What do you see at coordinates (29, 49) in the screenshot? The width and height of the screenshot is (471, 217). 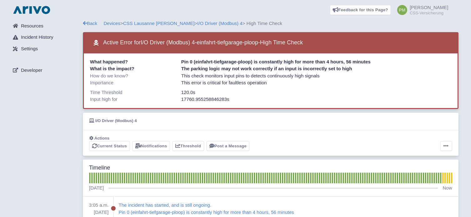 I see `span: Settings` at bounding box center [29, 49].